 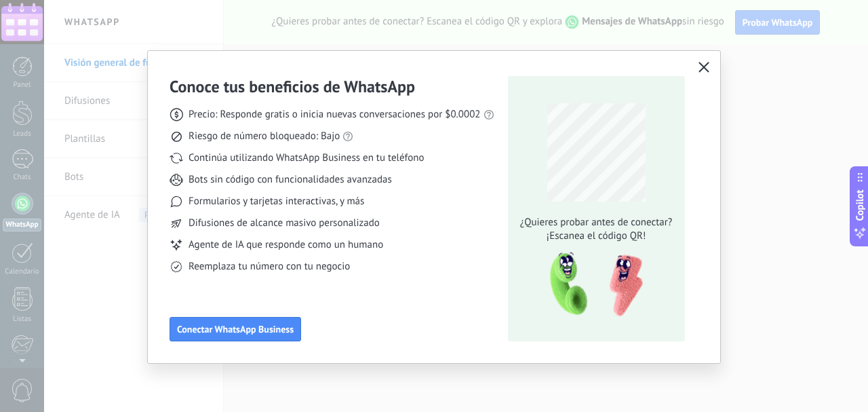 What do you see at coordinates (276, 201) in the screenshot?
I see `span: Formularios y tarjetas interactivas, y más` at bounding box center [276, 201].